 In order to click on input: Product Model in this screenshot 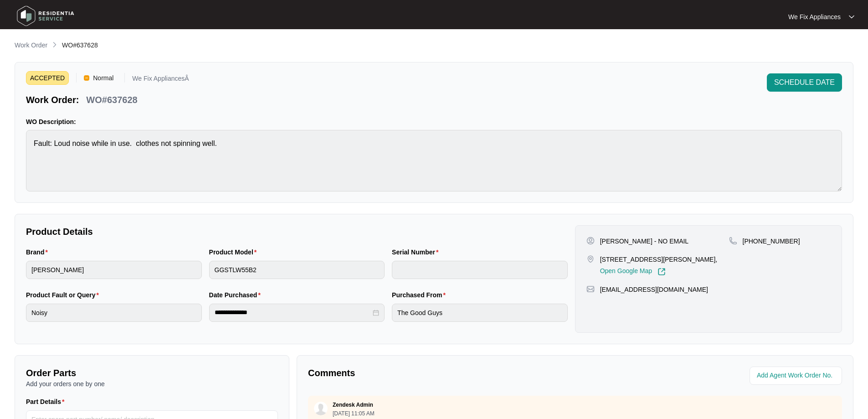, I will do `click(297, 270)`.